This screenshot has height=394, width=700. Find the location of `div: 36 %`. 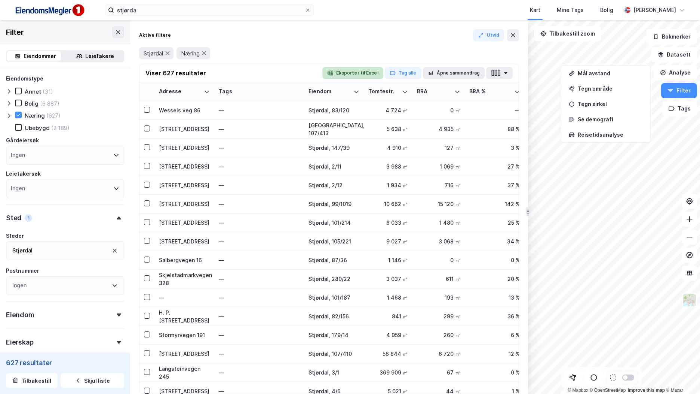

div: 36 % is located at coordinates (495, 316).